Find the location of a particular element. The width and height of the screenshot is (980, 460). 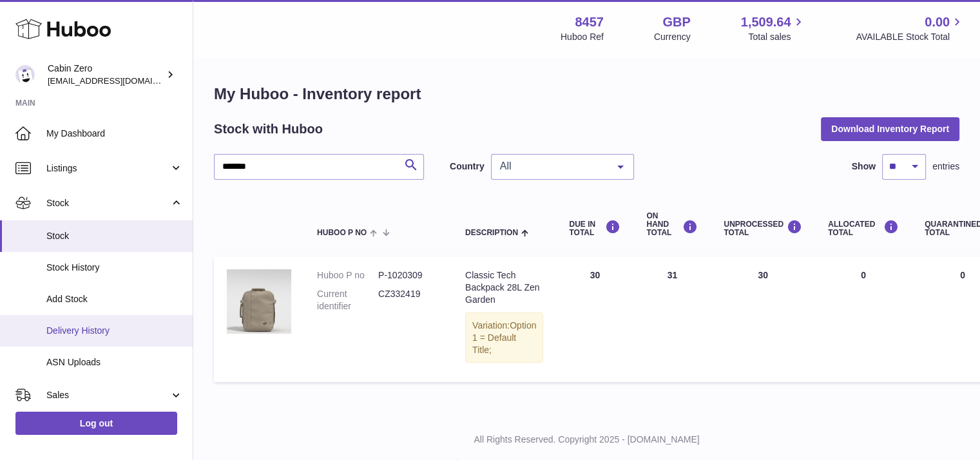

div: Currency is located at coordinates (672, 37).